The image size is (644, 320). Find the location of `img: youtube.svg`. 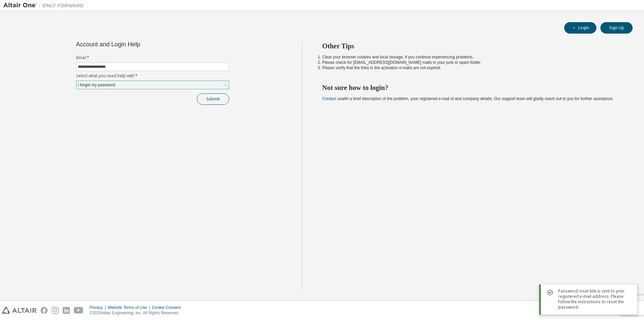

img: youtube.svg is located at coordinates (79, 310).